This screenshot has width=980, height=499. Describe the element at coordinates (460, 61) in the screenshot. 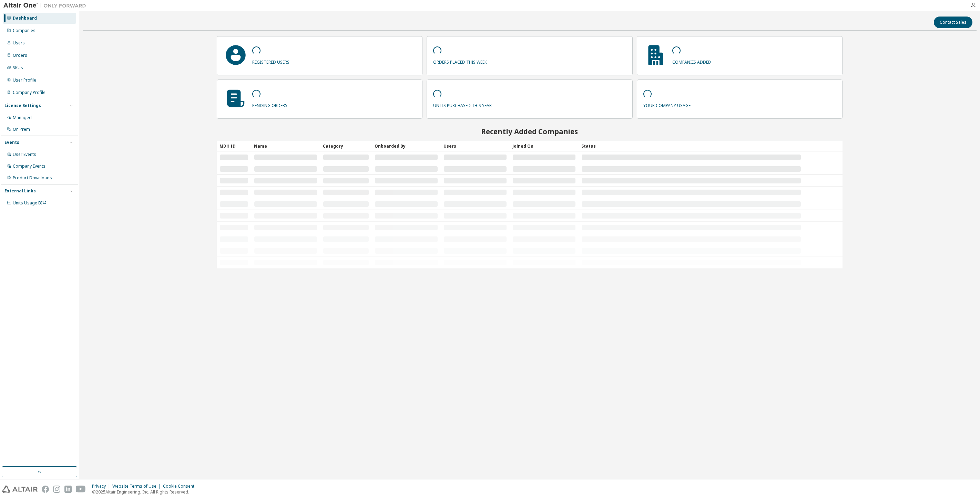

I see `p: orders placed this week` at that location.